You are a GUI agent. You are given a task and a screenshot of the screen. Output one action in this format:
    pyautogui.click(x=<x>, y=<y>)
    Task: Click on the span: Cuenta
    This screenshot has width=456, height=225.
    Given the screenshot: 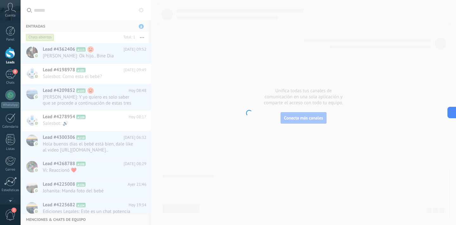 What is the action you would take?
    pyautogui.click(x=10, y=16)
    